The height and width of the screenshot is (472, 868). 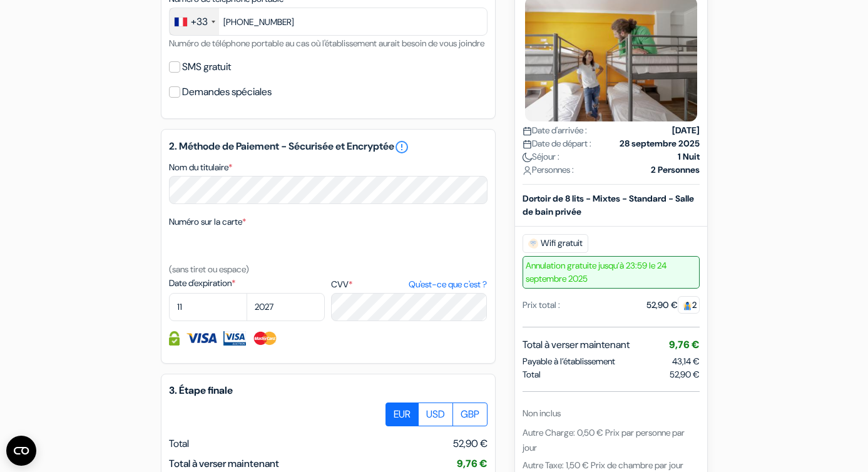 I want to click on div: Non inclus, so click(x=611, y=412).